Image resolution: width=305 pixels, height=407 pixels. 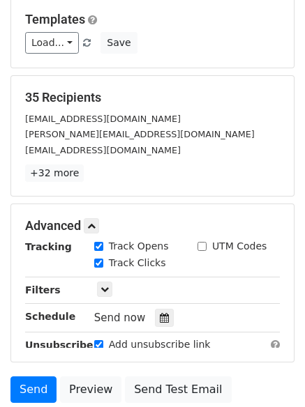 I want to click on label: Track Opens, so click(x=139, y=246).